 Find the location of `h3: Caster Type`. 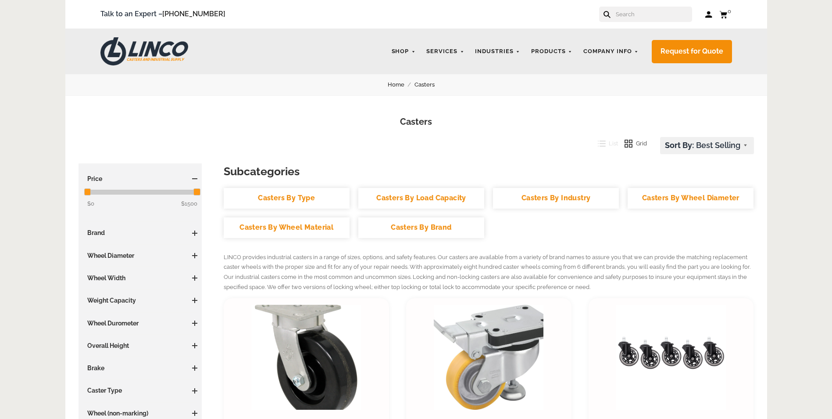

h3: Caster Type is located at coordinates (140, 390).